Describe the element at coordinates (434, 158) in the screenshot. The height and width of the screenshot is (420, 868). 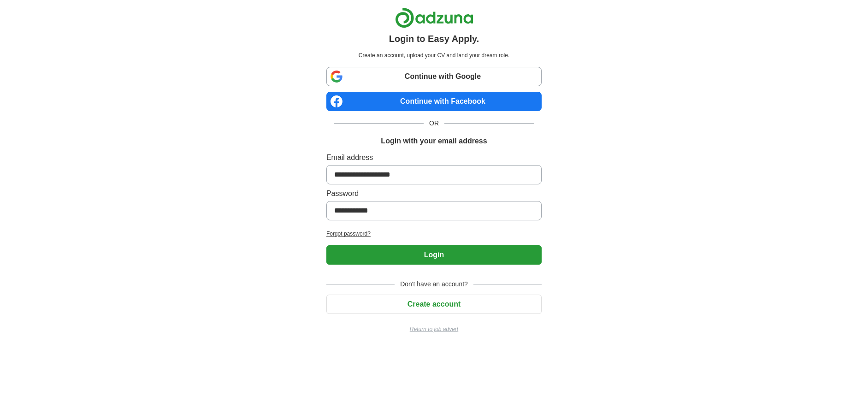
I see `label: Email address` at that location.